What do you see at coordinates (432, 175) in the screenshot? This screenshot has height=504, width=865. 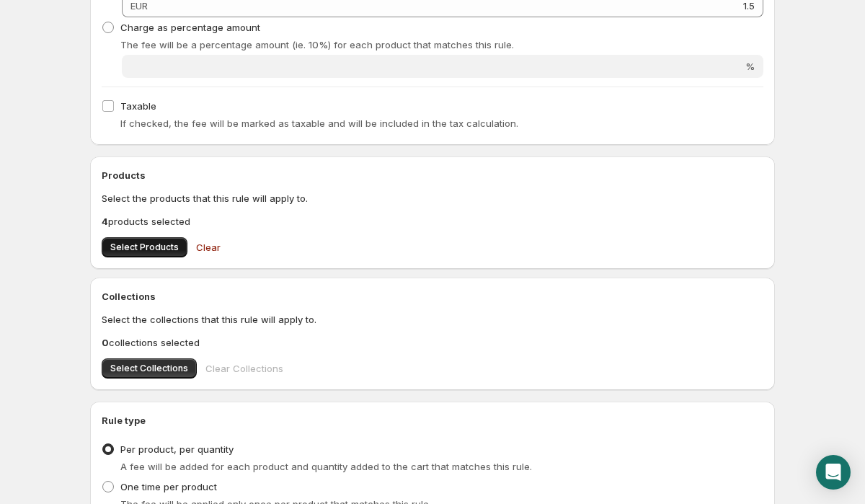 I see `h2: Products` at bounding box center [432, 175].